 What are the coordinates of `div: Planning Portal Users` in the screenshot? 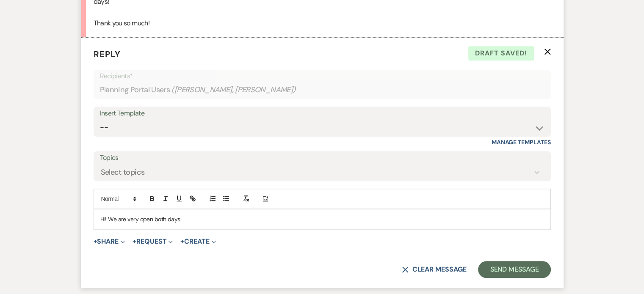 It's located at (322, 90).